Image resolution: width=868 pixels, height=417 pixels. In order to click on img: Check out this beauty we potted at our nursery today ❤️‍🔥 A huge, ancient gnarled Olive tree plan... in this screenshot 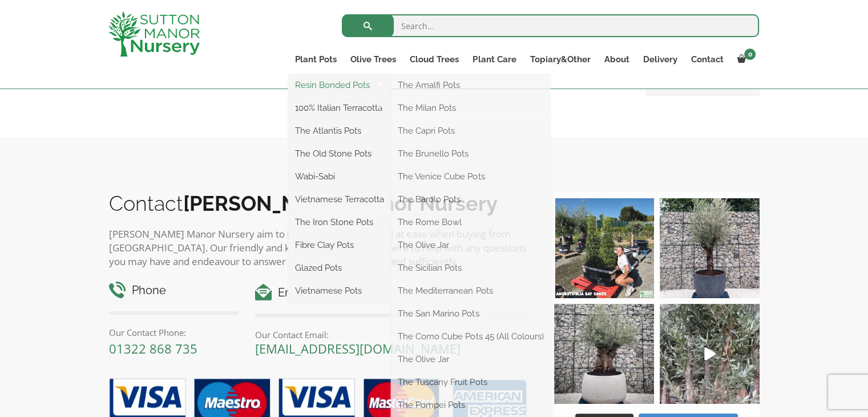, I will do `click(604, 354)`.